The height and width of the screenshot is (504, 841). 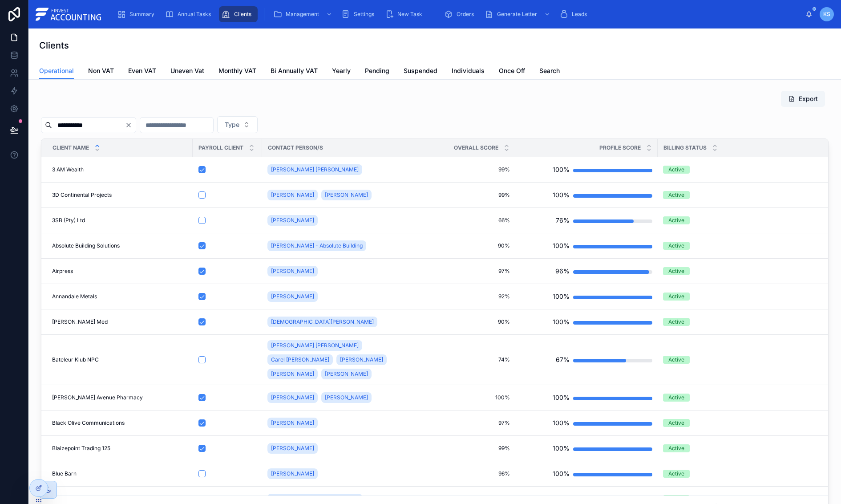 What do you see at coordinates (69, 220) in the screenshot?
I see `span: 3SB (Pty) Ltd` at bounding box center [69, 220].